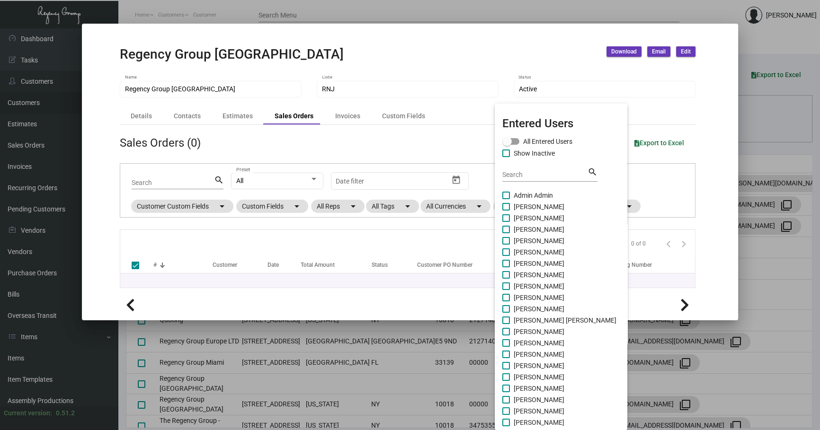  I want to click on mat-icon: search, so click(592, 172).